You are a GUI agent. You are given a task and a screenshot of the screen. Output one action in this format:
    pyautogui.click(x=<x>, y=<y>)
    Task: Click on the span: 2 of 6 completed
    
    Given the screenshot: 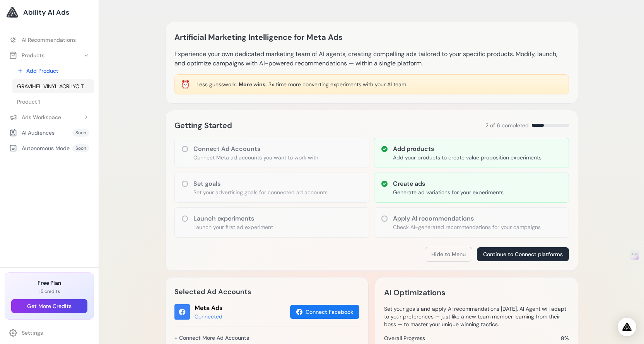 What is the action you would take?
    pyautogui.click(x=507, y=125)
    